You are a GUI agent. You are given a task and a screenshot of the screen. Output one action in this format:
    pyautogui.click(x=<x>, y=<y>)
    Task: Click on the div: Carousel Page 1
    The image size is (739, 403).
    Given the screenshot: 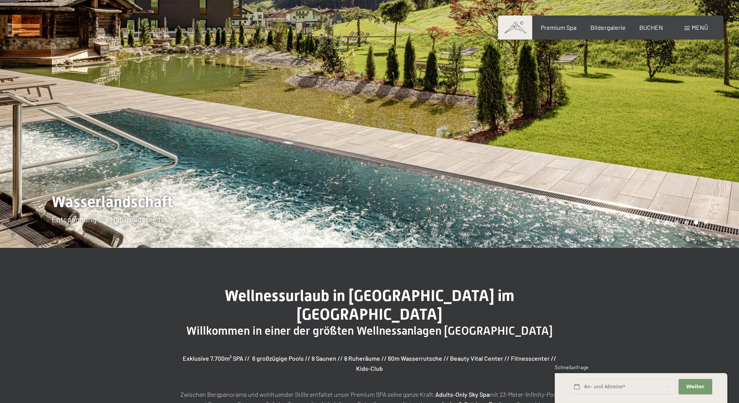 What is the action you would take?
    pyautogui.click(x=638, y=222)
    